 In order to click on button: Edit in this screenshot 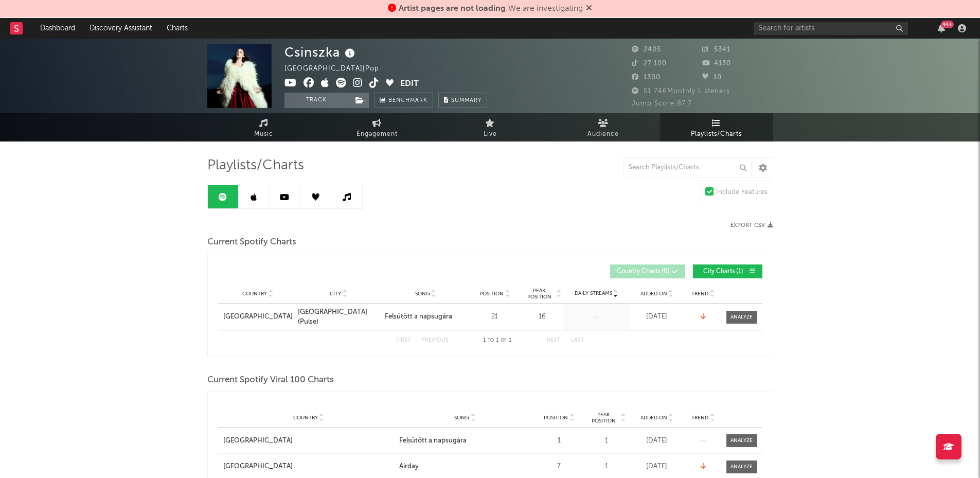, I will do `click(409, 84)`.